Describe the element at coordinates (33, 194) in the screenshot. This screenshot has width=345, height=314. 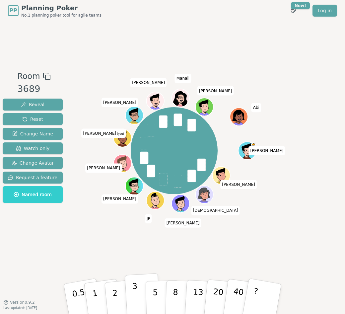
I see `button: Named room` at that location.